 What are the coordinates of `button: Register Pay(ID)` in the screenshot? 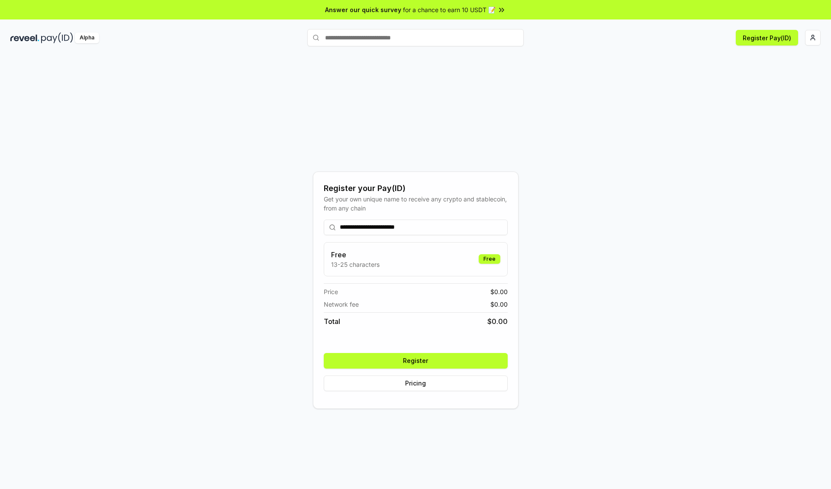 It's located at (767, 38).